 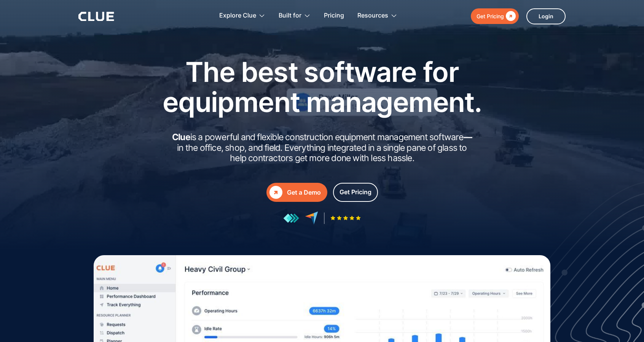 What do you see at coordinates (303, 192) in the screenshot?
I see `div: Get a Demo` at bounding box center [303, 192].